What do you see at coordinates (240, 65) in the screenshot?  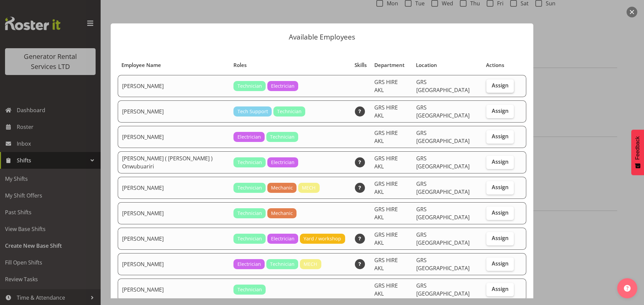 I see `span: Roles` at bounding box center [240, 65].